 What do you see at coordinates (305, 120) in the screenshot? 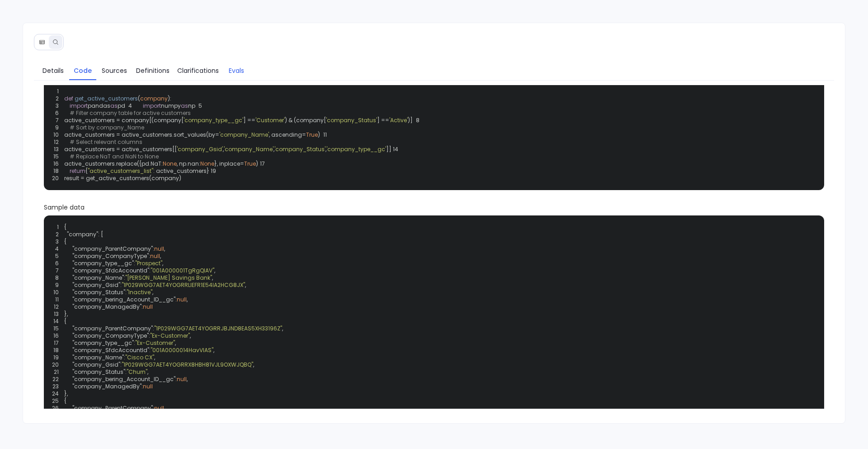
I see `span: ) & (company[` at bounding box center [305, 120].